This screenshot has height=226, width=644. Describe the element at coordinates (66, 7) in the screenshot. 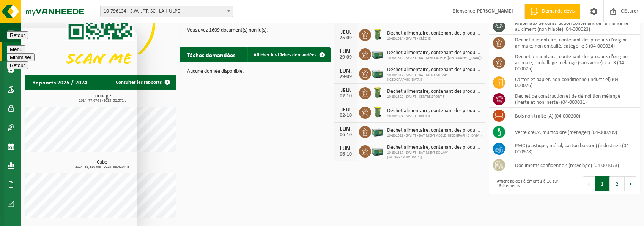

I see `div: primary` at that location.